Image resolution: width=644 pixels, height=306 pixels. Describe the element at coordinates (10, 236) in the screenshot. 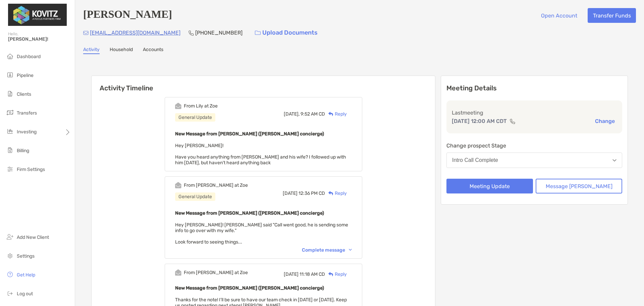

I see `img: add_new_client icon` at that location.